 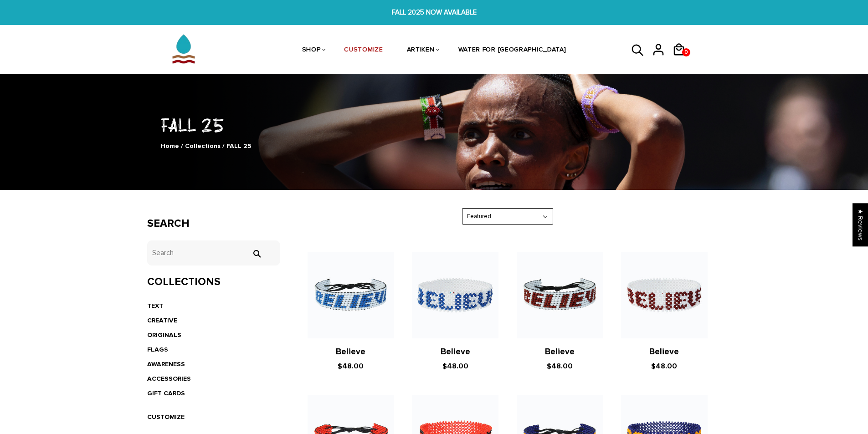 I want to click on a: GIFT CARDS, so click(x=166, y=393).